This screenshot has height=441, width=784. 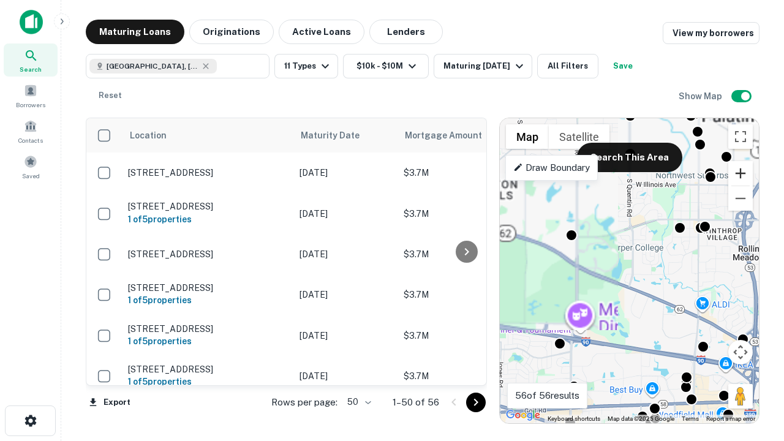 What do you see at coordinates (740, 198) in the screenshot?
I see `button: Zoom out` at bounding box center [740, 198].